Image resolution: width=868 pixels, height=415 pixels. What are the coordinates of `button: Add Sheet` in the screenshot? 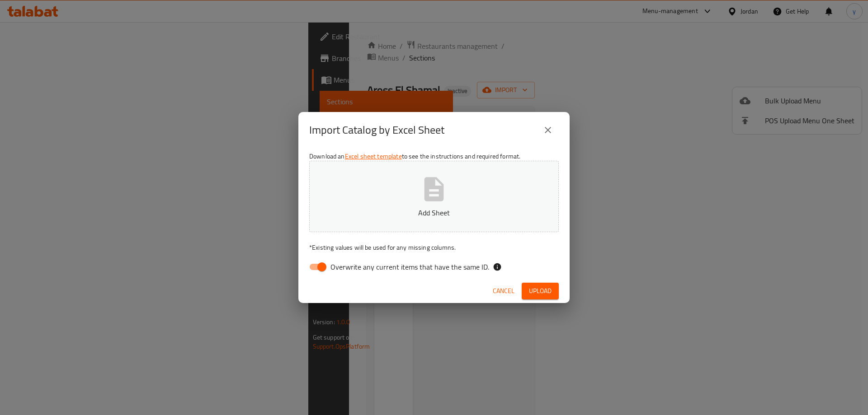 It's located at (434, 197).